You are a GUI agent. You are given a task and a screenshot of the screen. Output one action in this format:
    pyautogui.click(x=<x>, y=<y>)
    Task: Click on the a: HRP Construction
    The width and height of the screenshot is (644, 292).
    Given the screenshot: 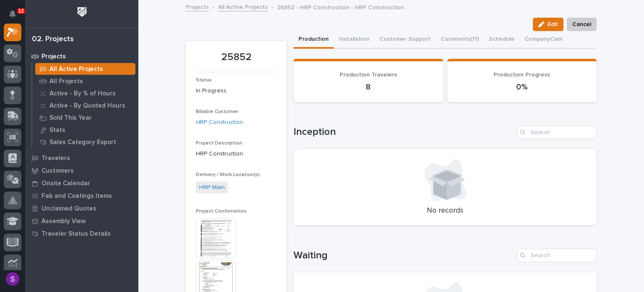 What is the action you would take?
    pyautogui.click(x=219, y=123)
    